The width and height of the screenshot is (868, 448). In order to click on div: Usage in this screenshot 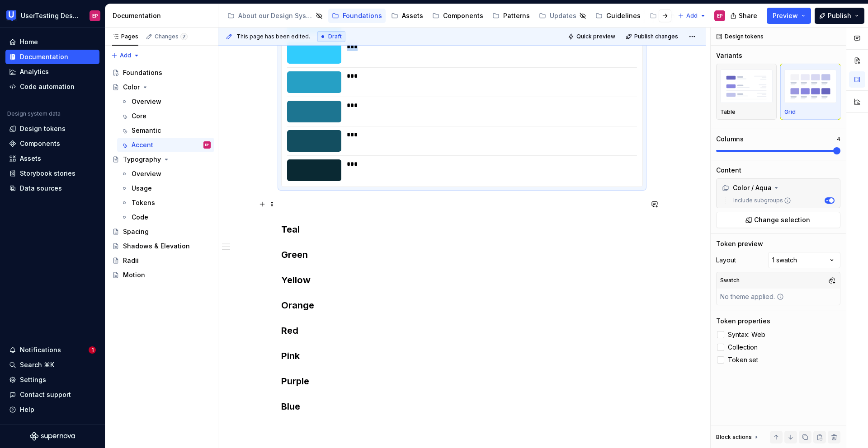, I will do `click(142, 188)`.